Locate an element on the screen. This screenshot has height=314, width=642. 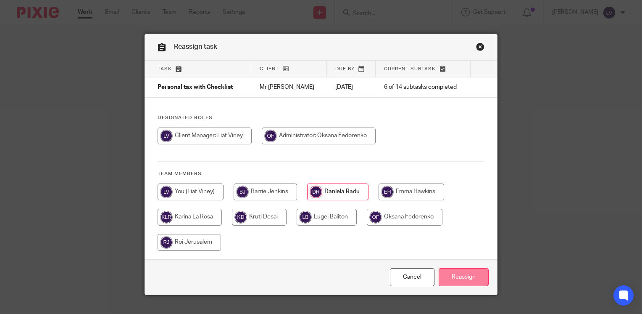
span: Reassign task is located at coordinates (196, 47).